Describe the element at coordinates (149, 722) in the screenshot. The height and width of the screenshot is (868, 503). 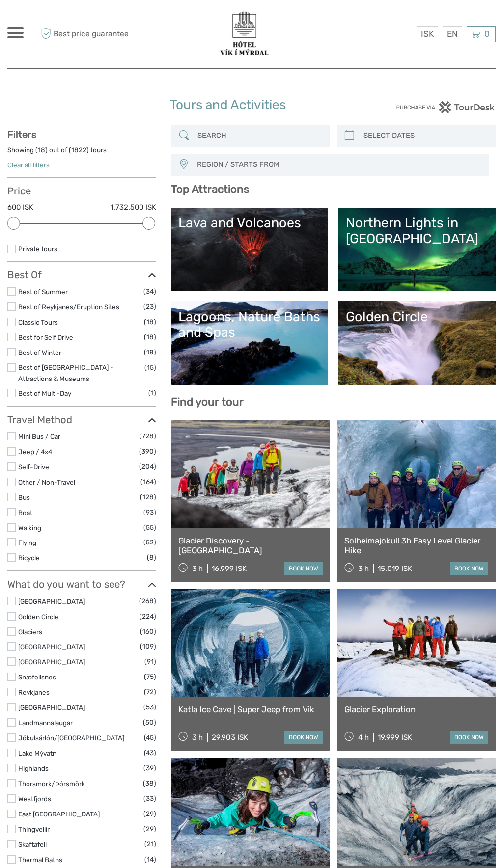
I see `span: (50)` at that location.